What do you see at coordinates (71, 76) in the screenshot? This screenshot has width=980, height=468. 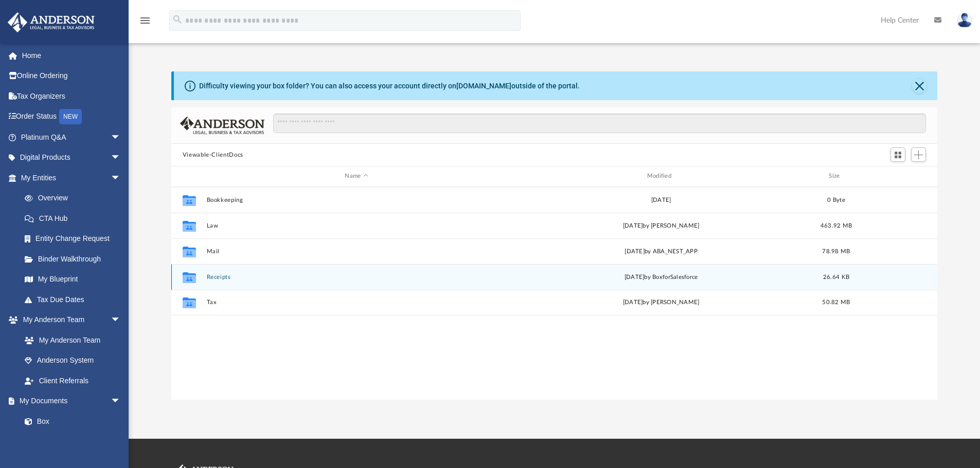 I see `a: Online Ordering` at bounding box center [71, 76].